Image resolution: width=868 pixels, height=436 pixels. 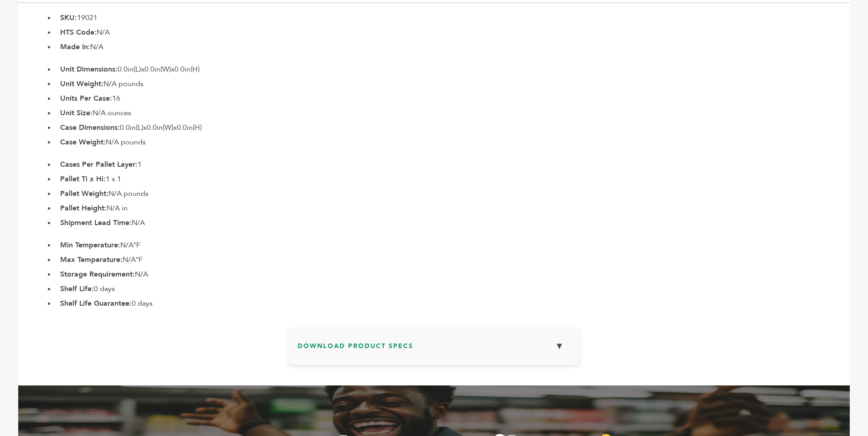 What do you see at coordinates (69, 18) in the screenshot?
I see `b: SKU:` at bounding box center [69, 18].